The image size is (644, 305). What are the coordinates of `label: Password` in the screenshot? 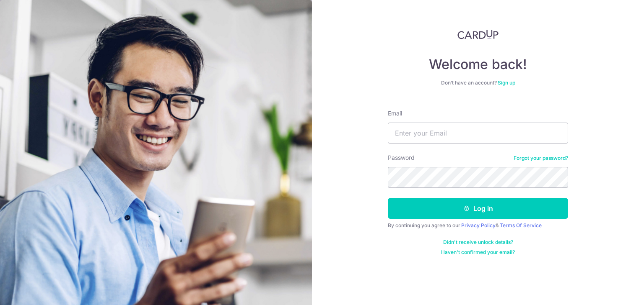 It's located at (401, 158).